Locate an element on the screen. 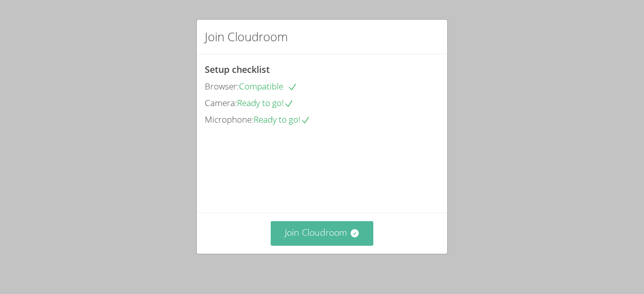 This screenshot has width=644, height=294. h2: Join Cloudroom is located at coordinates (246, 36).